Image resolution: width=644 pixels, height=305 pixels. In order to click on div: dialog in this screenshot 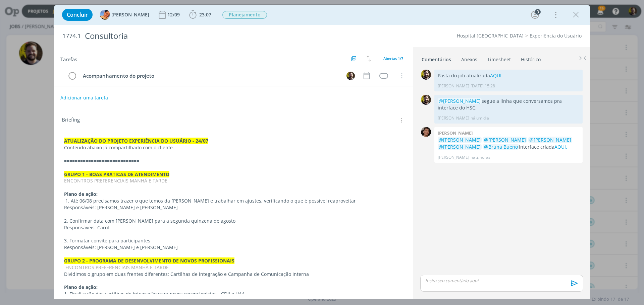, I will do `click(322, 152)`.